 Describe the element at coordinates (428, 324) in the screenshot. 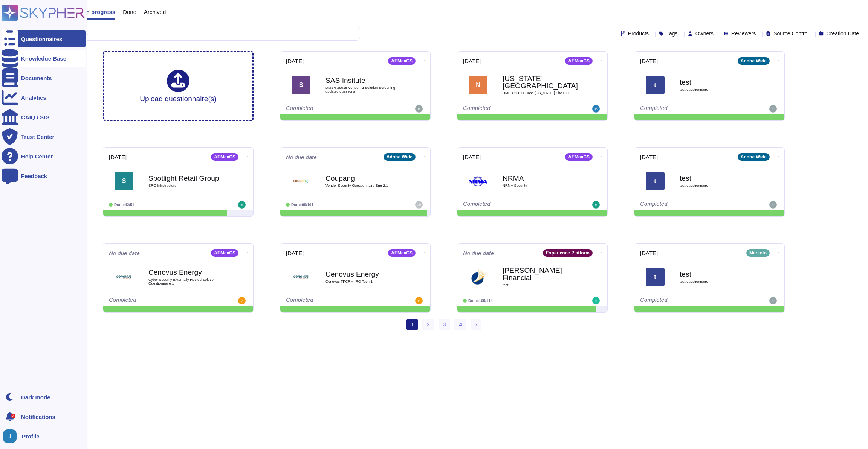

I see `a: 2` at that location.